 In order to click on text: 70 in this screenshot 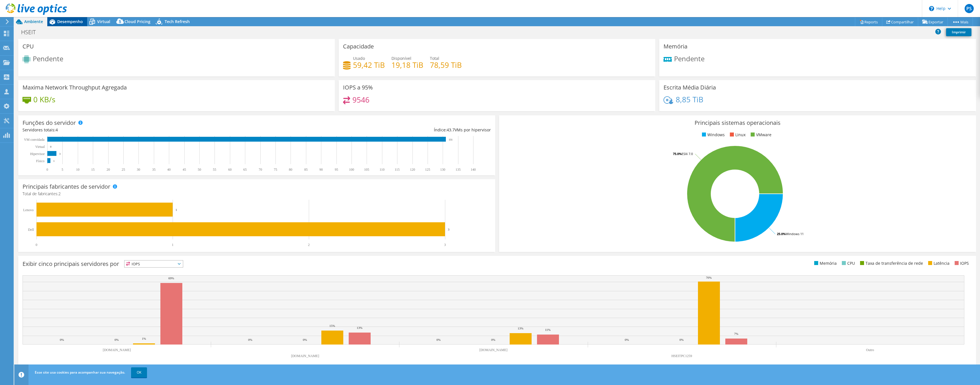, I will do `click(260, 169)`.